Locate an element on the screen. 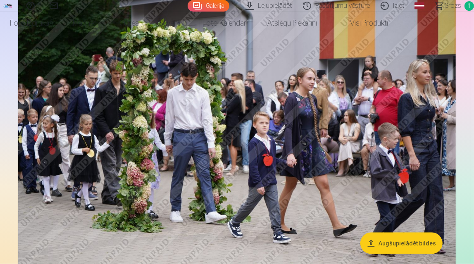 This screenshot has width=474, height=264. a: Foto kalendāri is located at coordinates (225, 23).